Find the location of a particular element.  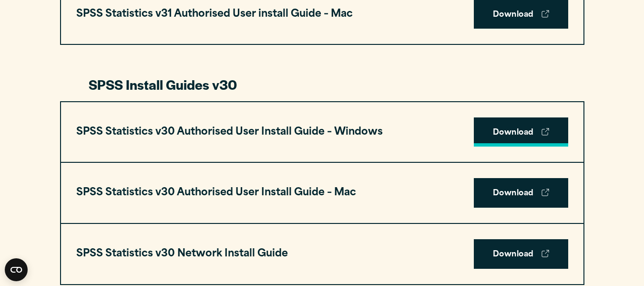

h3: SPSS Statistics v30 Network Install Guide is located at coordinates (182, 254).